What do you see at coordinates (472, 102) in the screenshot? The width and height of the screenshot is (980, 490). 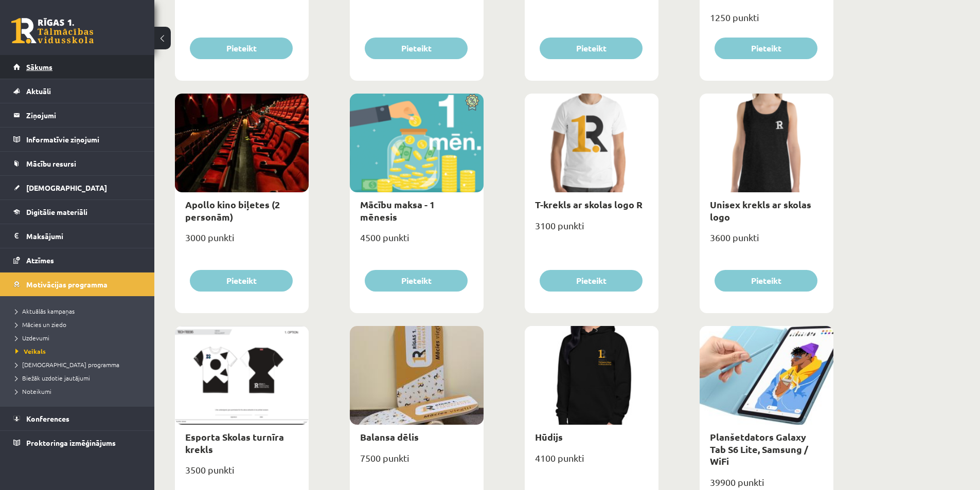 I see `img: Atlaide` at bounding box center [472, 102].